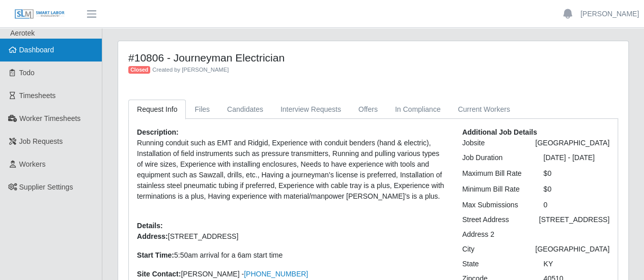 This screenshot has height=280, width=644. What do you see at coordinates (37, 50) in the screenshot?
I see `span: Dashboard` at bounding box center [37, 50].